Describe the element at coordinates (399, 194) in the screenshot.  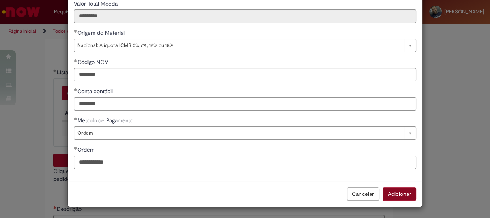
I see `button: Adicionar` at that location.